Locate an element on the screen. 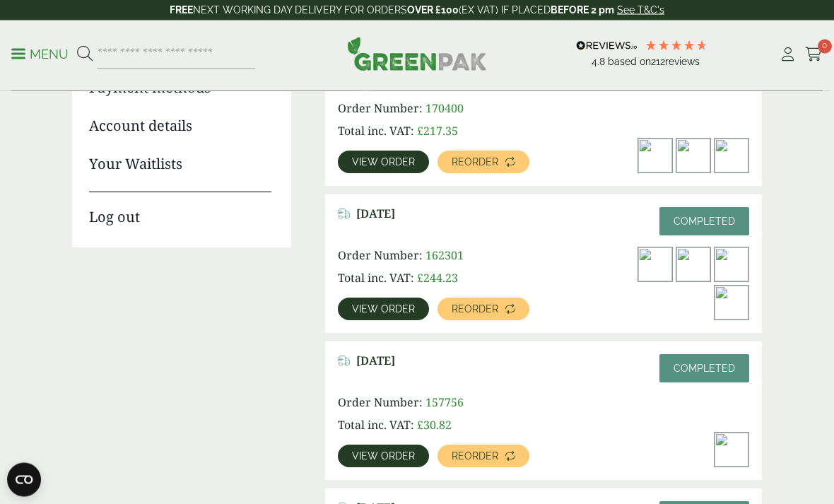  a: Your Waitlists is located at coordinates (180, 165).